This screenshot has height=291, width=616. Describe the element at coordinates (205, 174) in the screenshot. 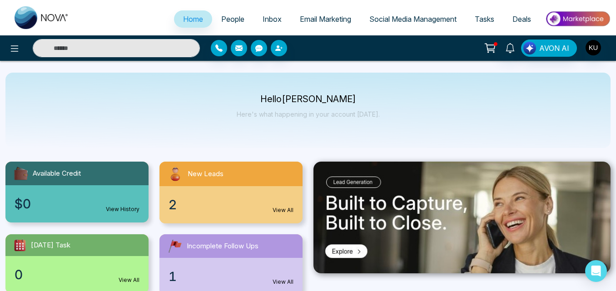

I see `span: New Leads` at that location.